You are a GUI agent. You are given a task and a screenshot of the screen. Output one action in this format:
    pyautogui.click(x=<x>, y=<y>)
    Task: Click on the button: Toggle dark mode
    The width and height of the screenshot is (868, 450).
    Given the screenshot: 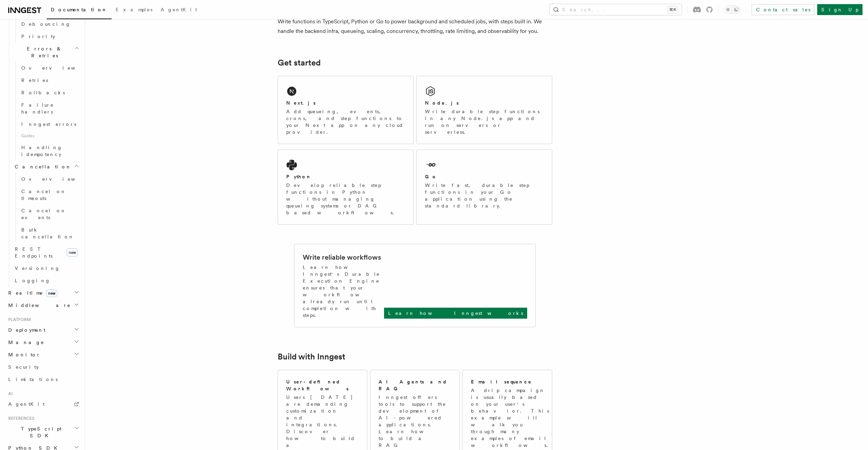 What is the action you would take?
    pyautogui.click(x=732, y=9)
    